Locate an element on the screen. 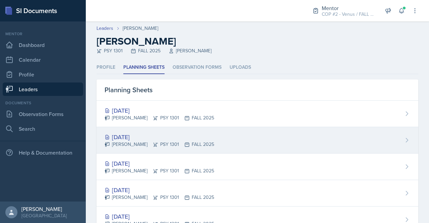 The height and width of the screenshot is (223, 429). li: Observation Forms is located at coordinates (197, 67).